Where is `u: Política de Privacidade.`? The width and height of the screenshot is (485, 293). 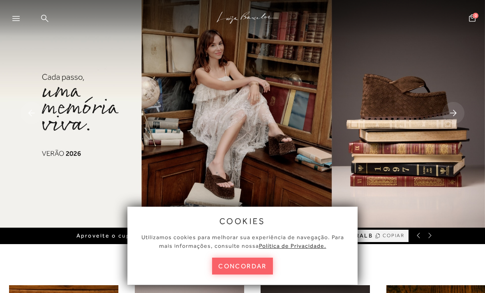 u: Política de Privacidade. is located at coordinates (293, 246).